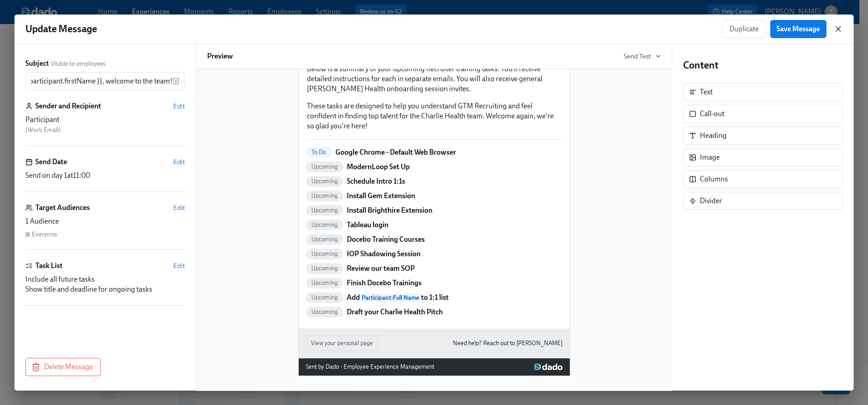 This screenshot has width=868, height=405. Describe the element at coordinates (395, 153) in the screenshot. I see `p: Google Chrome - Default Web Browser` at that location.